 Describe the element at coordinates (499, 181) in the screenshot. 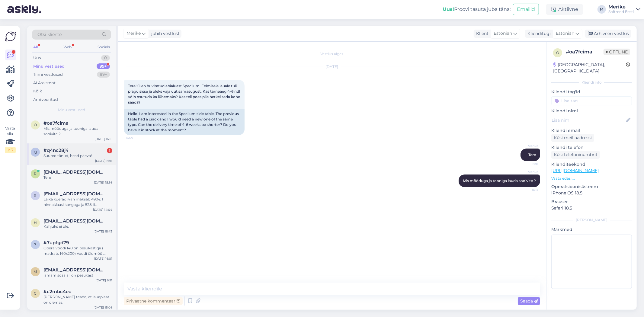

I see `span: Mis mõõduga ja tooniga lauda sooivite ?` at that location.